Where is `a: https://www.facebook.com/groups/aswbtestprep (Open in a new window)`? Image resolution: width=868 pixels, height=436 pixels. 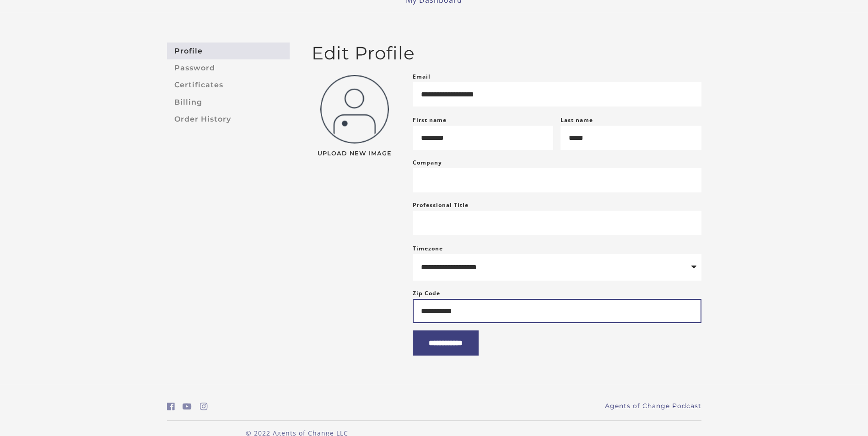
a: https://www.facebook.com/groups/aswbtestprep (Open in a new window) is located at coordinates (170, 406).